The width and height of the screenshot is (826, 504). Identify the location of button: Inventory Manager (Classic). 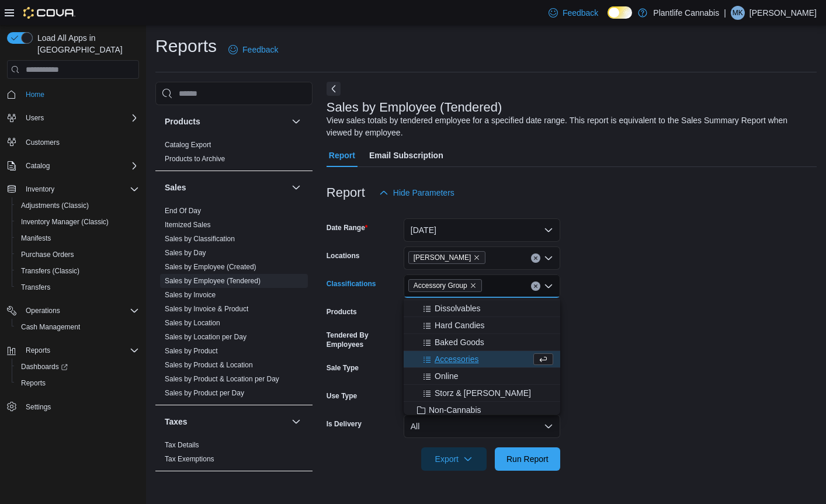
(77, 222).